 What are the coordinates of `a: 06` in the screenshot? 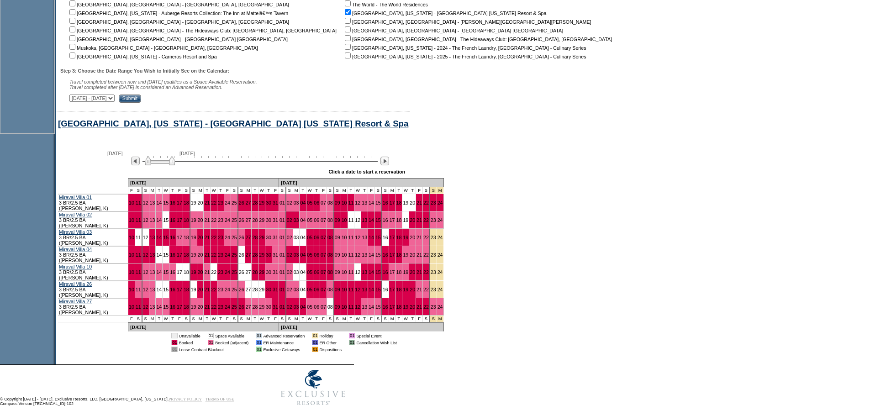 It's located at (316, 237).